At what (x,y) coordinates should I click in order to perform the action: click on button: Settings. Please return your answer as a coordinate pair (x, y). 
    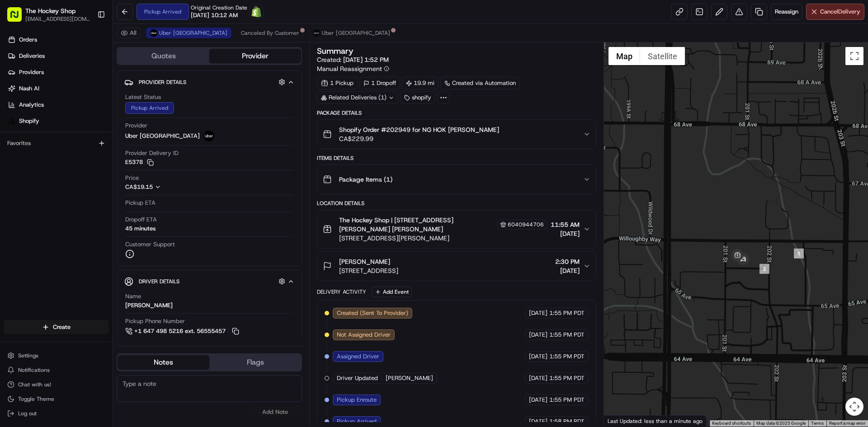
    Looking at the image, I should click on (56, 356).